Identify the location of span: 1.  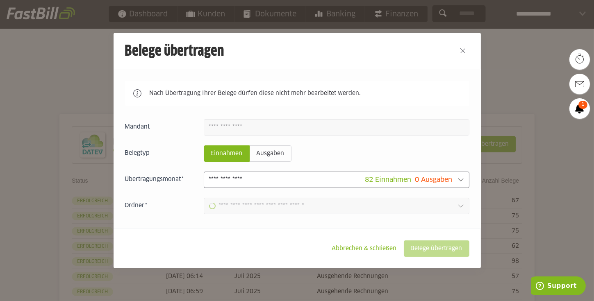
(583, 105).